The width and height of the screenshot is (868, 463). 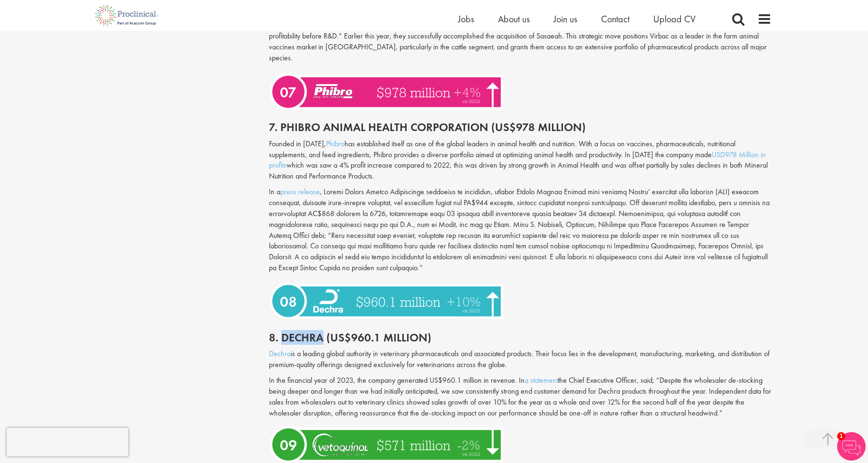 What do you see at coordinates (300, 191) in the screenshot?
I see `a: press release` at bounding box center [300, 191].